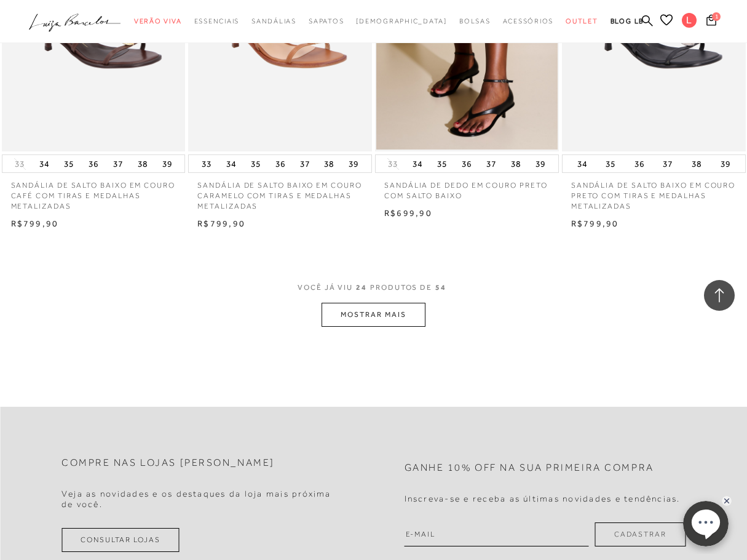 The image size is (747, 560). What do you see at coordinates (653, 192) in the screenshot?
I see `a: SANDÁLIA DE SALTO BAIXO EM COURO PRETO COM TIRAS E MEDALHAS METALIZADAS` at bounding box center [653, 192].